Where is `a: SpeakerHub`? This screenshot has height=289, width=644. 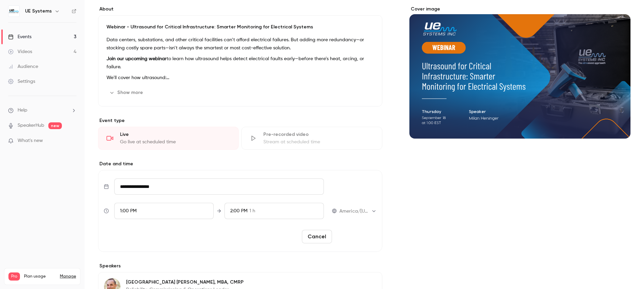
a: SpeakerHub is located at coordinates (31, 125).